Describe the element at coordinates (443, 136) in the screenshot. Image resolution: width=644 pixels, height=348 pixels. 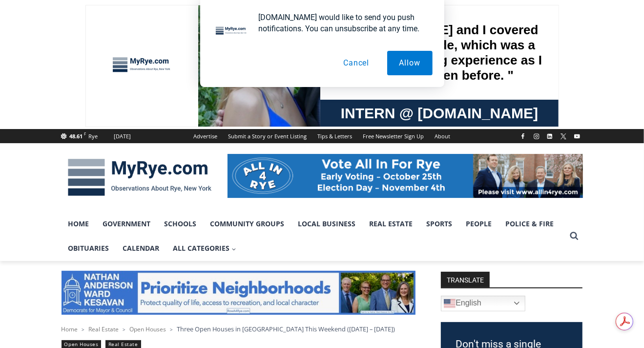
I see `a: About` at that location.